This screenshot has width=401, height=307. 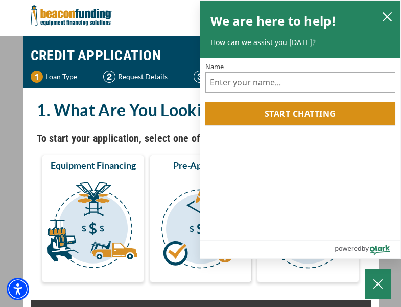 I want to click on img: Step 3, so click(x=200, y=77).